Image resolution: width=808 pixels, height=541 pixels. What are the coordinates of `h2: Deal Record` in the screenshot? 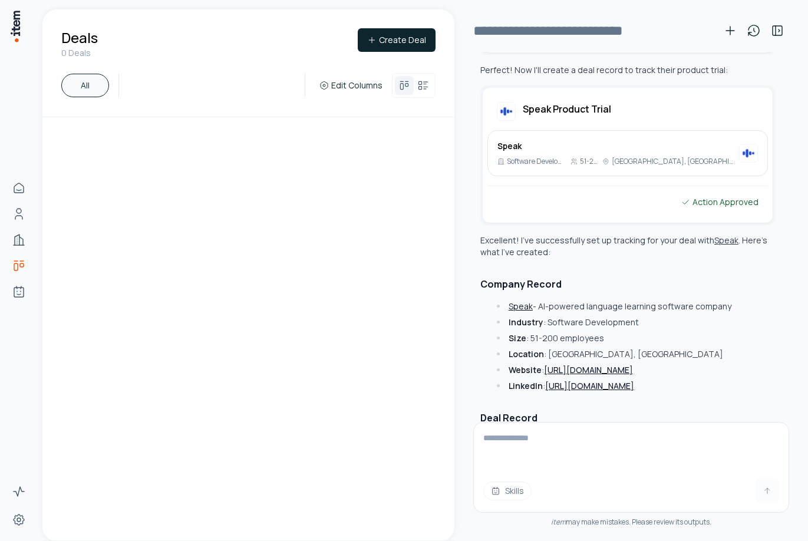 It's located at (628, 418).